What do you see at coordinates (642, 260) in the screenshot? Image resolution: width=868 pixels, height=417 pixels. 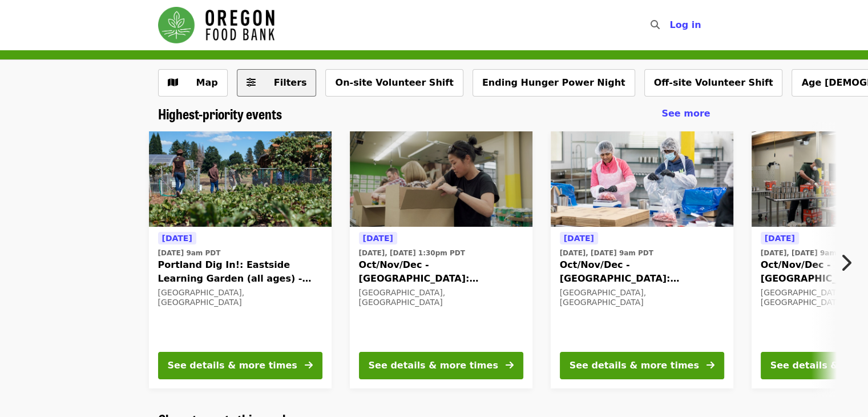 I see `a: See details for "Oct/Nov/Dec - Beaverton: Repack/Sort (age 10+)"` at bounding box center [642, 260].